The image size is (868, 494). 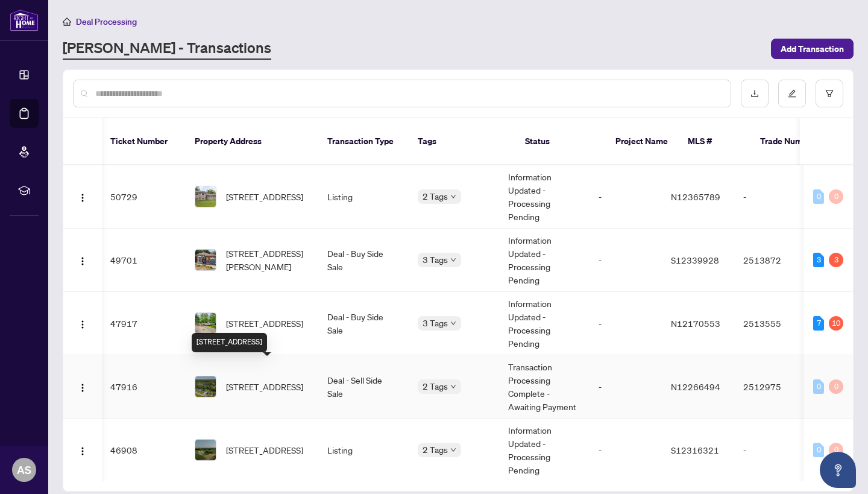 What do you see at coordinates (695, 260) in the screenshot?
I see `span: S12339928` at bounding box center [695, 260].